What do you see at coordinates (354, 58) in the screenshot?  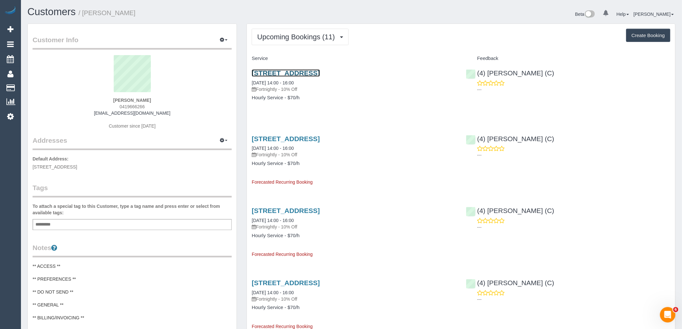 I see `h4: Service` at bounding box center [354, 58].